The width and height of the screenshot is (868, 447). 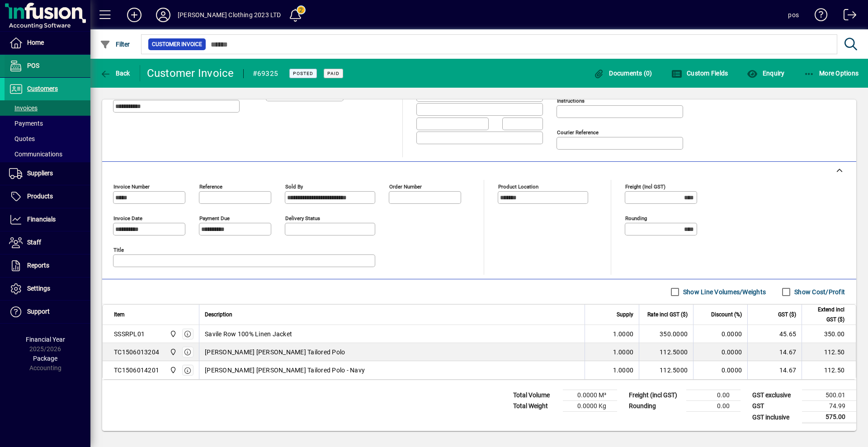 What do you see at coordinates (47, 123) in the screenshot?
I see `a: Payments` at bounding box center [47, 123].